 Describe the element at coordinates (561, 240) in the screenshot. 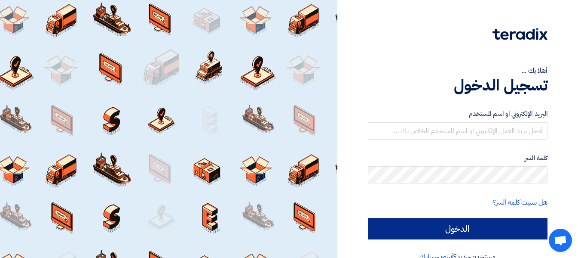

I see `a: دردشة مفتوحة` at that location.